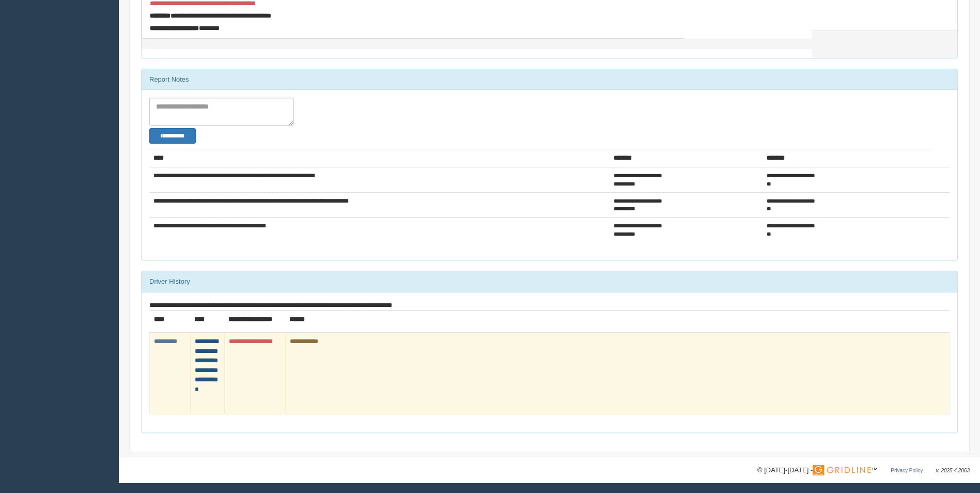 This screenshot has height=493, width=980. Describe the element at coordinates (953, 470) in the screenshot. I see `span: v. 2025.4.2063` at that location.